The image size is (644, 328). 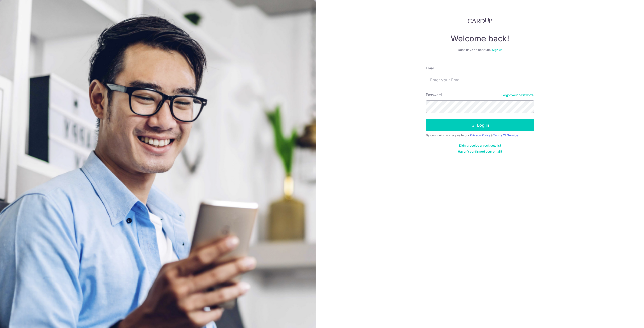 What do you see at coordinates (430, 68) in the screenshot?
I see `label: Email` at bounding box center [430, 68].